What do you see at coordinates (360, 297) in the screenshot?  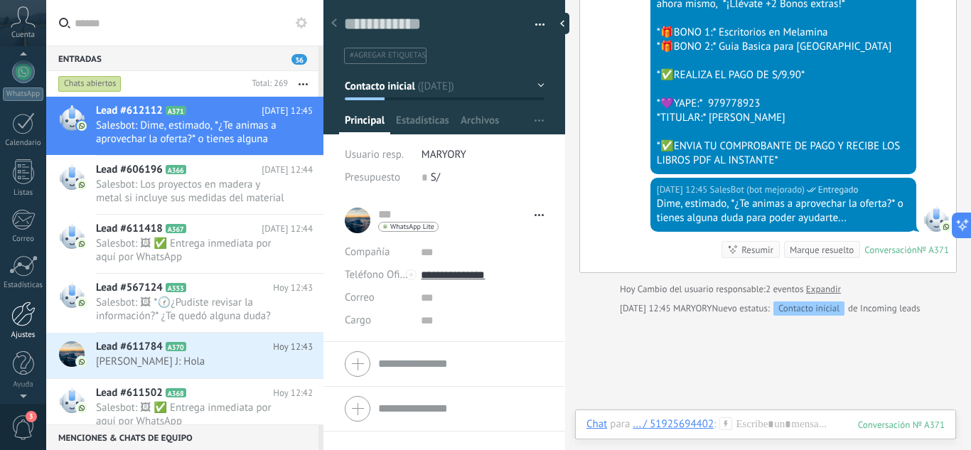 I see `span: Correo` at bounding box center [360, 297].